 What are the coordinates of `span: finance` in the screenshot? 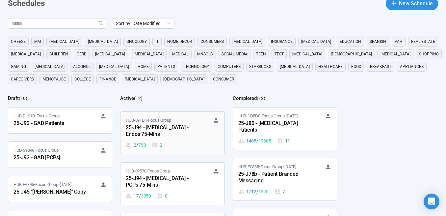 It's located at (108, 79).